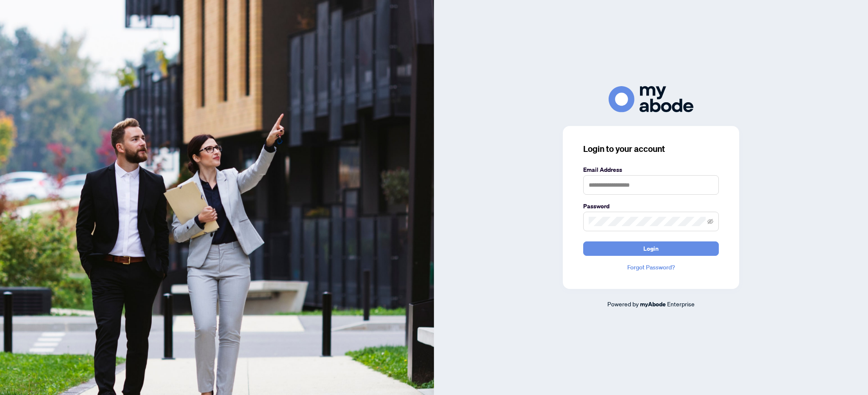  Describe the element at coordinates (623, 304) in the screenshot. I see `span: Powered by` at that location.